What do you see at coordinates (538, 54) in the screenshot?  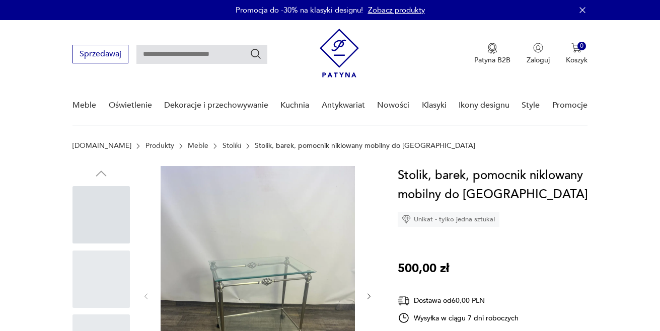 I see `button: Zaloguj` at bounding box center [538, 54].